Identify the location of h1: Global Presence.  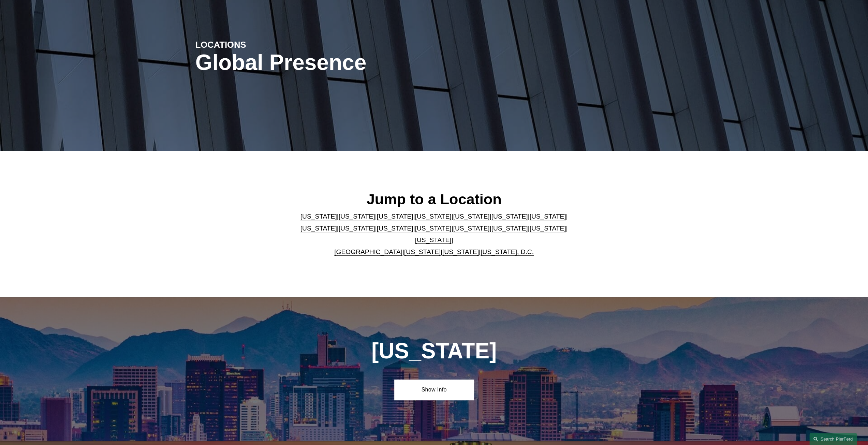
(355, 62).